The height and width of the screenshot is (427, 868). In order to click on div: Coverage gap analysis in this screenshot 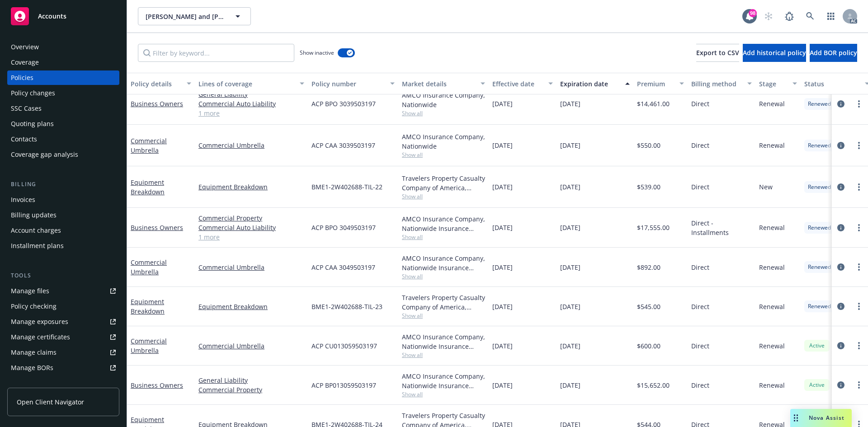, I will do `click(44, 155)`.